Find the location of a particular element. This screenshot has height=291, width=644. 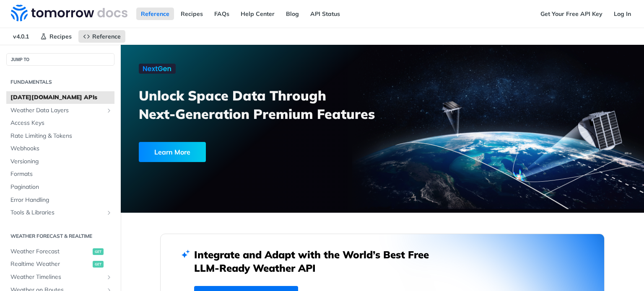

img: NextGen is located at coordinates (157, 69).